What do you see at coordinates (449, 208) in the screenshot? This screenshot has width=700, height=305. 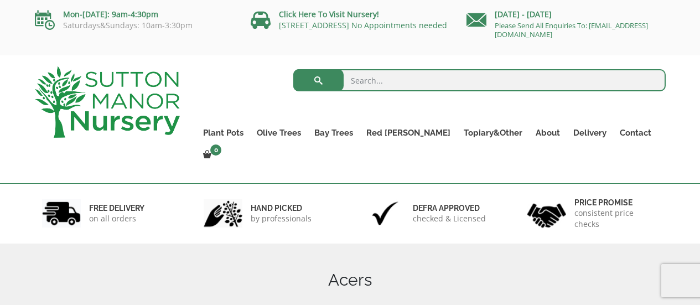 I see `h6: Defra approved` at bounding box center [449, 208].